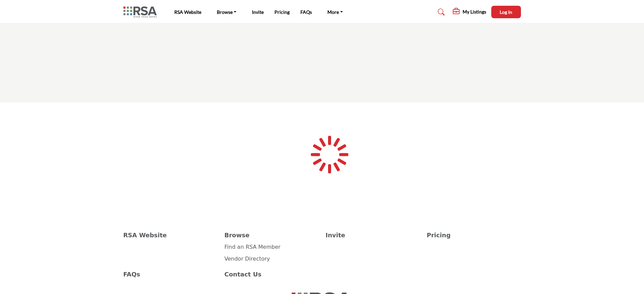 The width and height of the screenshot is (644, 294). Describe the element at coordinates (253, 247) in the screenshot. I see `a: Find an RSA Member` at that location.